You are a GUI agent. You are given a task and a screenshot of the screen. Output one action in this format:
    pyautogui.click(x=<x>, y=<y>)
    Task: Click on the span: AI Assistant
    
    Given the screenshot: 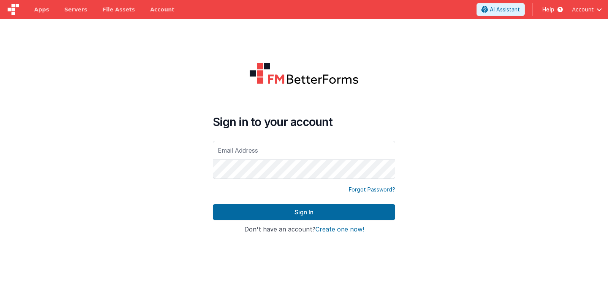 What is the action you would take?
    pyautogui.click(x=505, y=10)
    